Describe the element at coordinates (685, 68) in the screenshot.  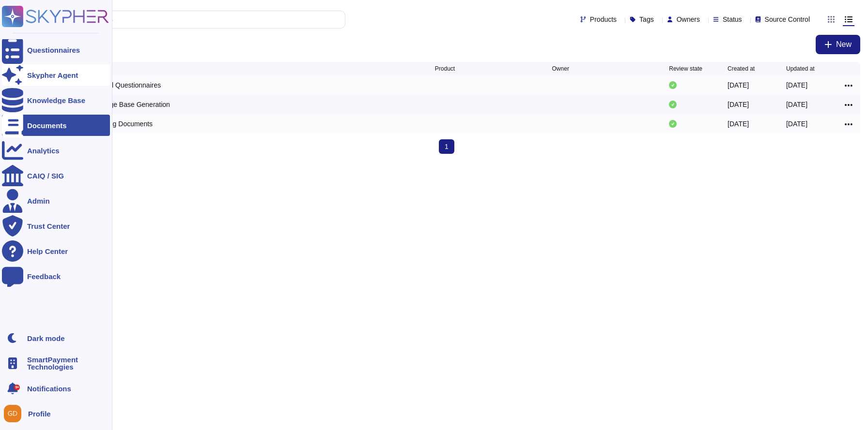
I see `span: Review state` at that location.